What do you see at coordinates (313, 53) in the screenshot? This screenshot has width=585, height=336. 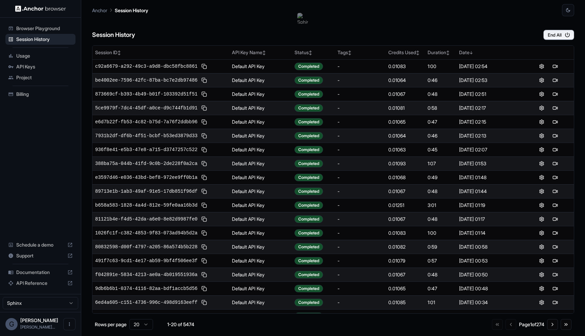 I see `div: Status` at bounding box center [313, 53].